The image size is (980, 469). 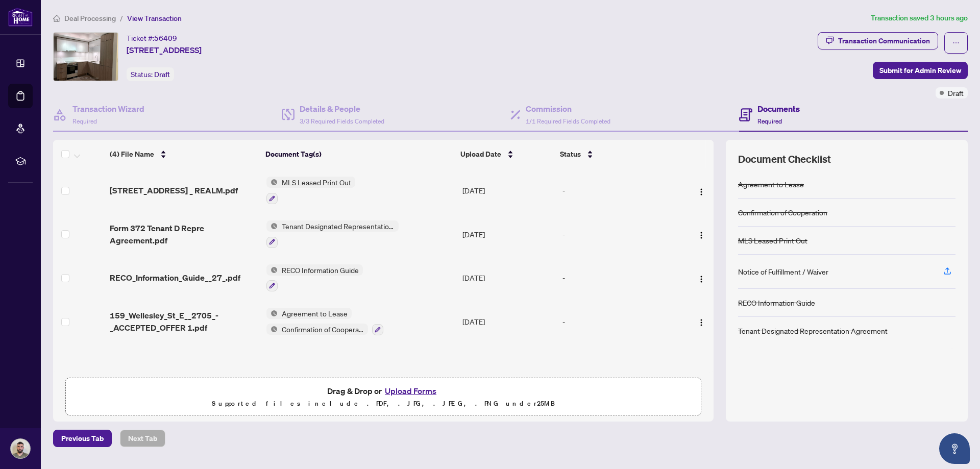 I want to click on div: Ticket #:, so click(x=152, y=38).